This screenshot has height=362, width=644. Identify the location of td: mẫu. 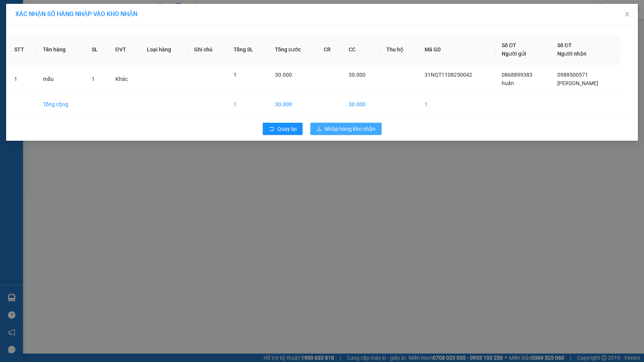
(61, 79).